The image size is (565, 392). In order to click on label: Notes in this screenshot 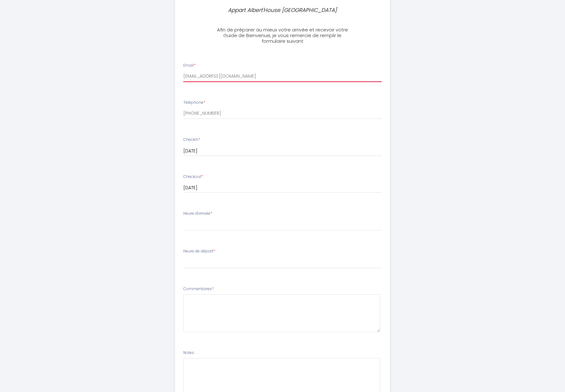, I will do `click(189, 353)`.